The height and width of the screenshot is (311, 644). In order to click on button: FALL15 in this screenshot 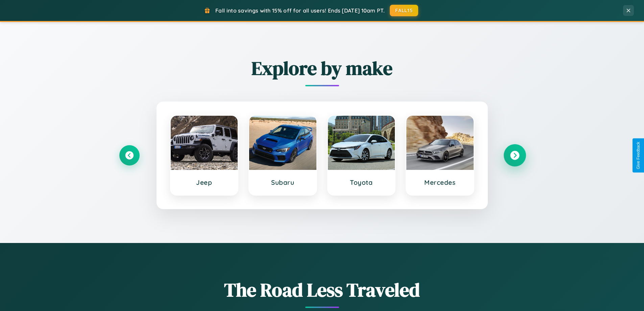, I will do `click(404, 10)`.